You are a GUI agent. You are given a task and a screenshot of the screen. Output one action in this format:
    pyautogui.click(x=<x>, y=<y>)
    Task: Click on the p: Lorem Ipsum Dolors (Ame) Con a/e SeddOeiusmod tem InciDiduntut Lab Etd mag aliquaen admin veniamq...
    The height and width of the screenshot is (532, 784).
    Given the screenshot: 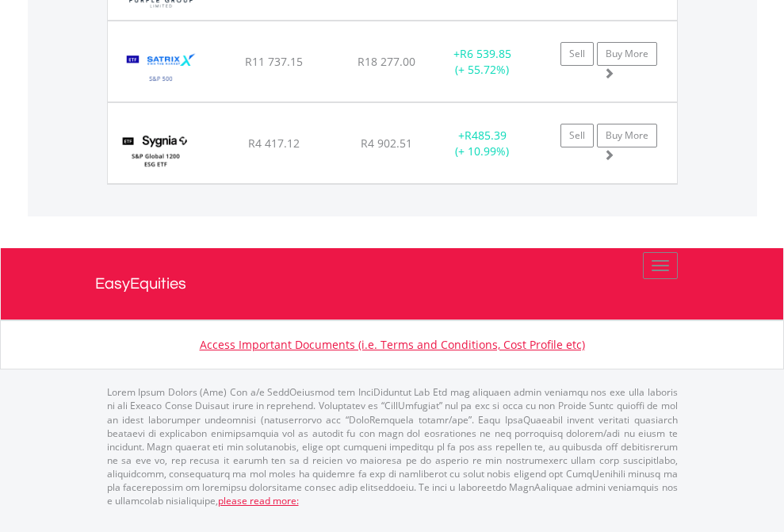 What is the action you would take?
    pyautogui.click(x=393, y=446)
    